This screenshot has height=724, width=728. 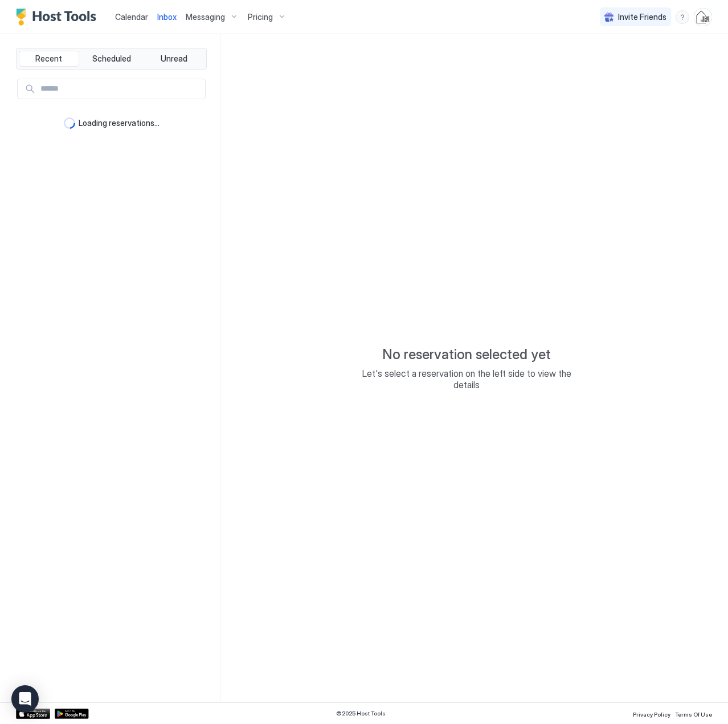 What do you see at coordinates (167, 16) in the screenshot?
I see `span: Inbox` at bounding box center [167, 16].